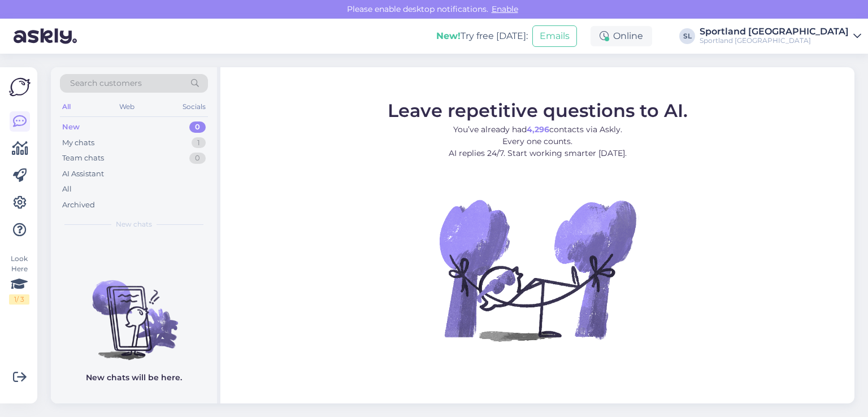 The image size is (868, 417). Describe the element at coordinates (83, 174) in the screenshot. I see `div: AI Assistant` at that location.